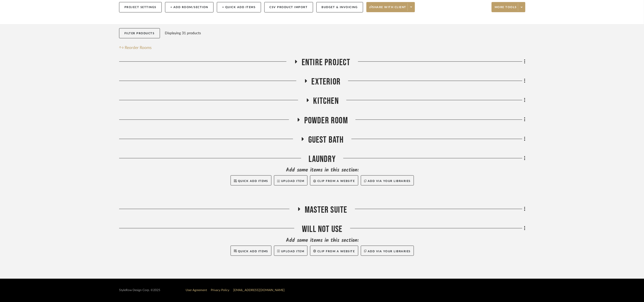 This screenshot has height=302, width=644. I want to click on span: Kitchen, so click(326, 101).